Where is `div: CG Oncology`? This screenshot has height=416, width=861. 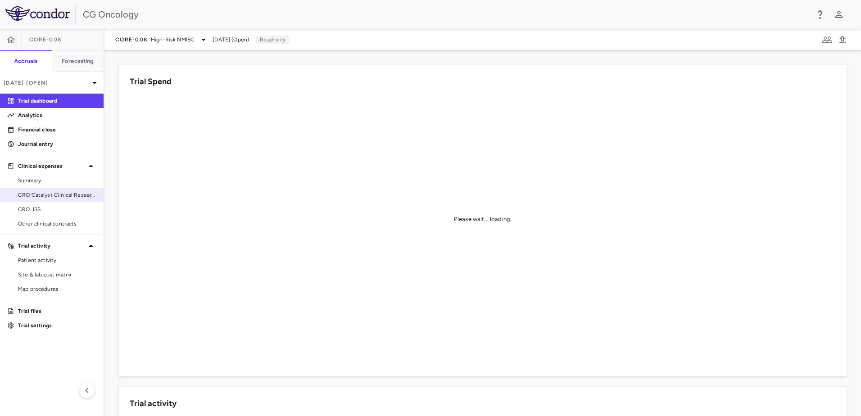 div: CG Oncology is located at coordinates (446, 14).